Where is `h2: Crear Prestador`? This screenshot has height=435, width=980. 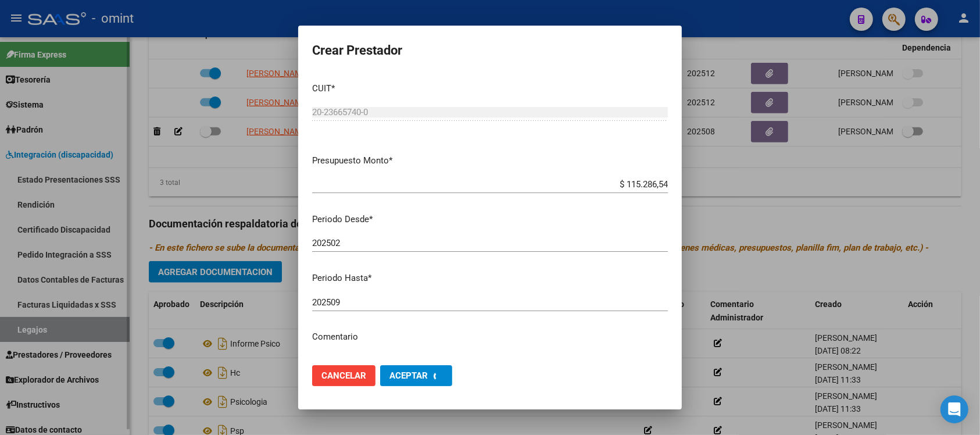
h2: Crear Prestador is located at coordinates (490, 51).